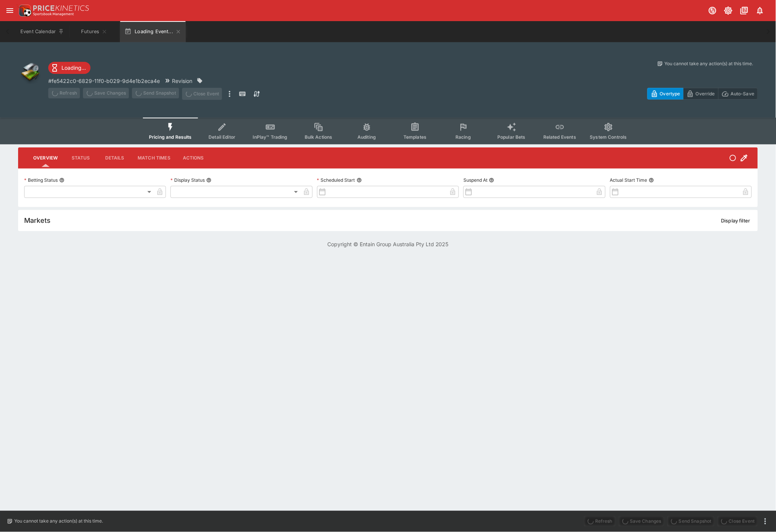 This screenshot has height=532, width=776. I want to click on button: Event Calendar, so click(42, 32).